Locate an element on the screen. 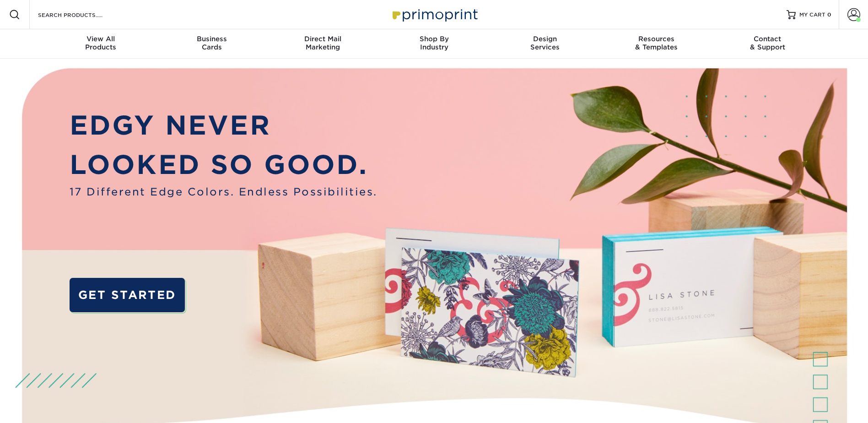 The width and height of the screenshot is (868, 423). a: DesignServices is located at coordinates (545, 44).